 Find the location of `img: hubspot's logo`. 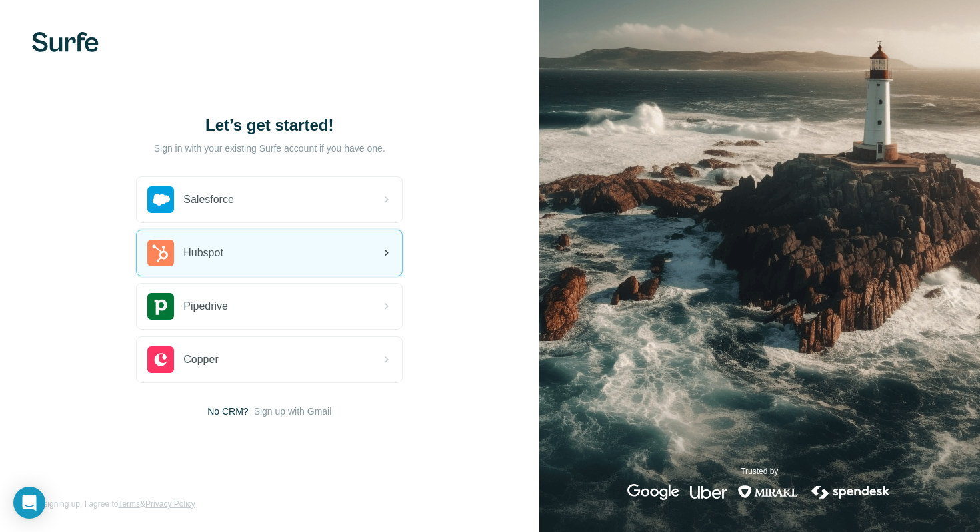

img: hubspot's logo is located at coordinates (161, 253).